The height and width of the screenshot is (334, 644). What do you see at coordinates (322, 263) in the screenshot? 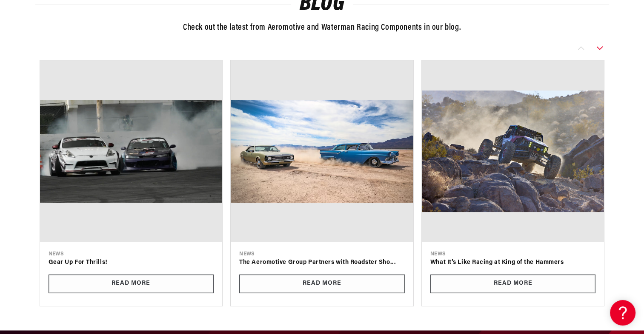
I see `a: The Aeromotive Group Partners with Roadster Sho...` at bounding box center [322, 263].